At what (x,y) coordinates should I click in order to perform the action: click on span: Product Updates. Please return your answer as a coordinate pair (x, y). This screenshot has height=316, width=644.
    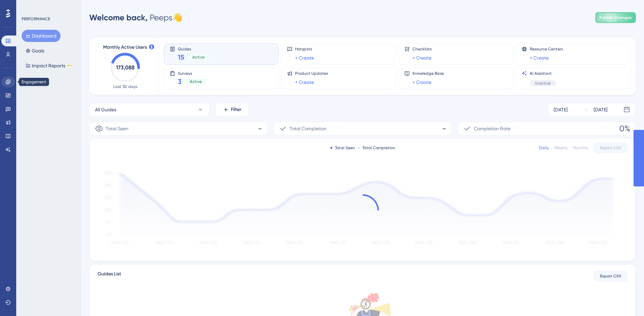
    Looking at the image, I should click on (311, 74).